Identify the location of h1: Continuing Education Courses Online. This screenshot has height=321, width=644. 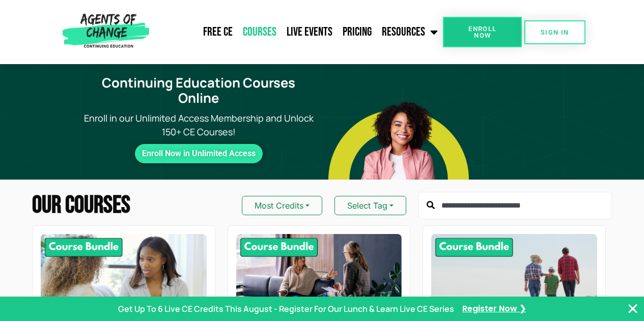
(199, 90).